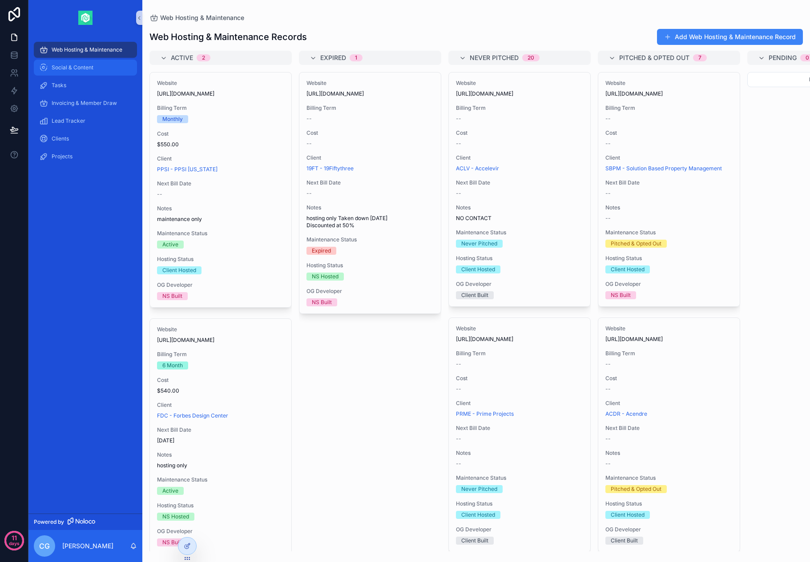 This screenshot has height=562, width=810. I want to click on span: Powered by, so click(49, 522).